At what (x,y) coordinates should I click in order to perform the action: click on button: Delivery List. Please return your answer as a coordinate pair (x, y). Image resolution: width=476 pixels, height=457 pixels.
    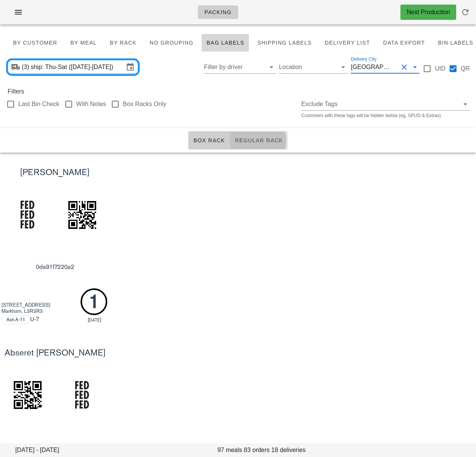
    Looking at the image, I should click on (347, 43).